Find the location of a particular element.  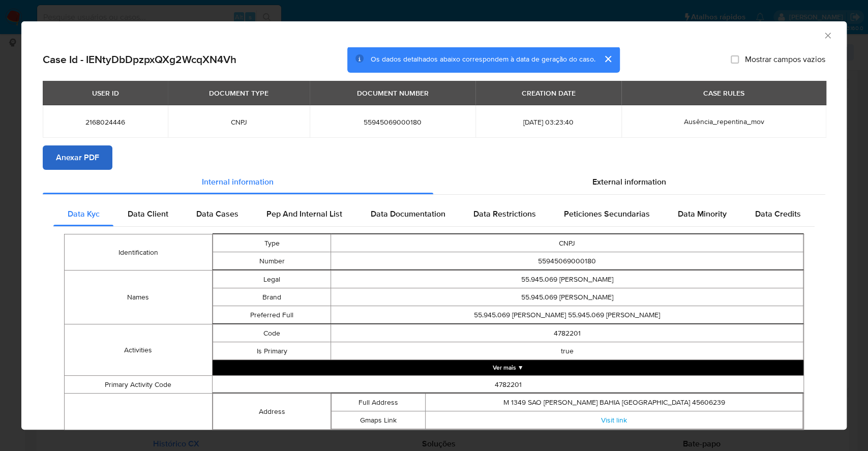

div: Detailed internal info is located at coordinates (433, 214).